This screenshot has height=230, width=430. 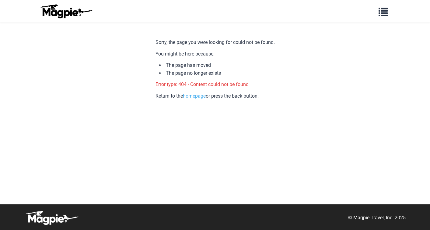 What do you see at coordinates (377, 218) in the screenshot?
I see `p: © Magpie Travel, Inc. 2025` at bounding box center [377, 218].